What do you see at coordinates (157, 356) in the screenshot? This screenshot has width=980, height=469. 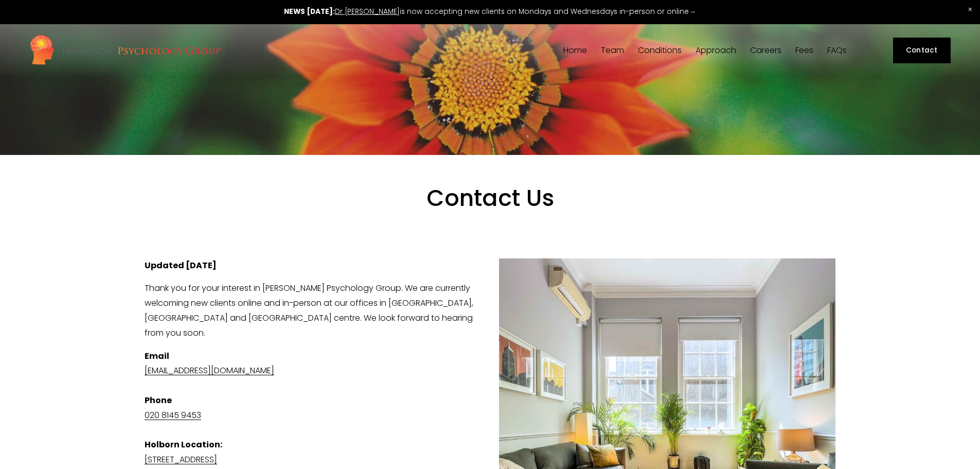 I see `strong: Email` at bounding box center [157, 356].